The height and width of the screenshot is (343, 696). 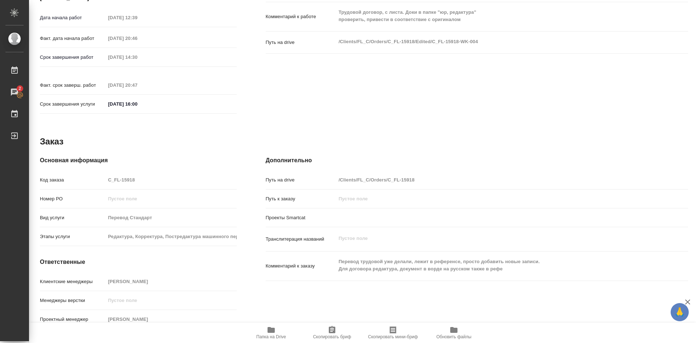 I want to click on span: Папка на Drive, so click(x=271, y=337).